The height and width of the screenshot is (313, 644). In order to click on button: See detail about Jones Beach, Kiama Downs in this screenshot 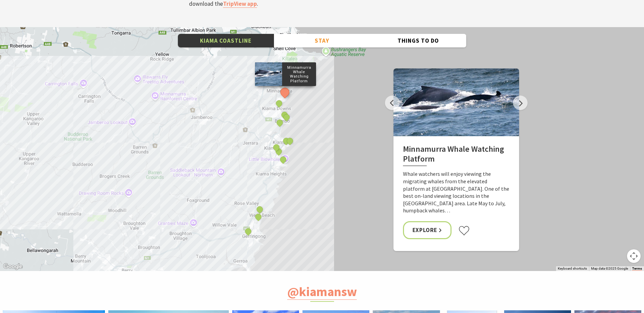, I will do `click(279, 103)`.